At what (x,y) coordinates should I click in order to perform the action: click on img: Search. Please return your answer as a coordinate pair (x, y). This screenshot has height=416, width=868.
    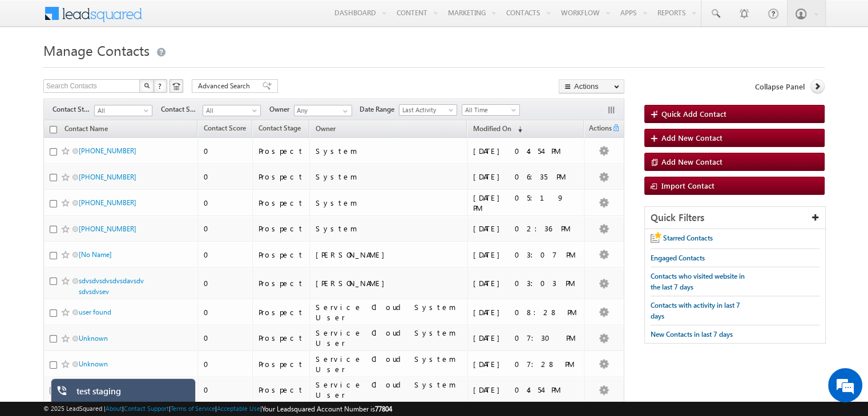
    Looking at the image, I should click on (146, 86).